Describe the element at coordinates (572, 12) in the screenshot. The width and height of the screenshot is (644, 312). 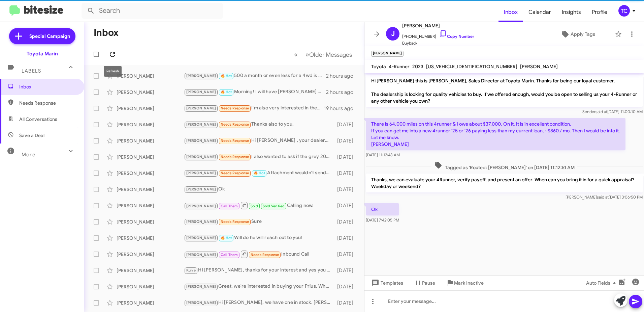
I see `span: Insights` at that location.